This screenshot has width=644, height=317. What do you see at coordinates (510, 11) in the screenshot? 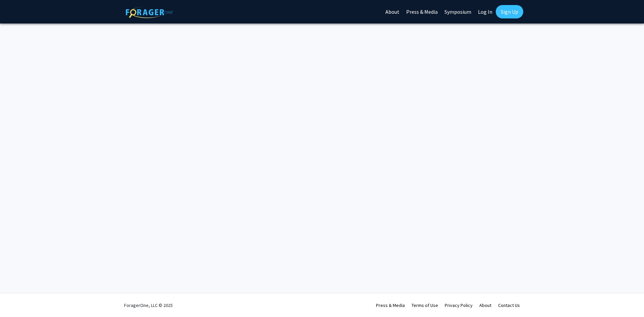
I see `a: Sign Up` at bounding box center [510, 11].